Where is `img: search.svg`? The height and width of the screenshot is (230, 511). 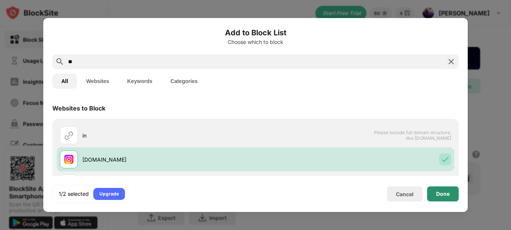
img: search.svg is located at coordinates (60, 62).